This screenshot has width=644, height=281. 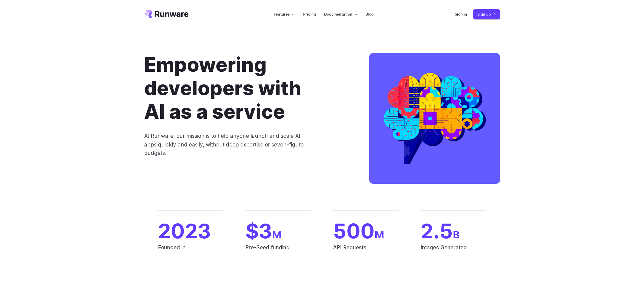 What do you see at coordinates (486, 14) in the screenshot?
I see `a: Sign up` at bounding box center [486, 14].